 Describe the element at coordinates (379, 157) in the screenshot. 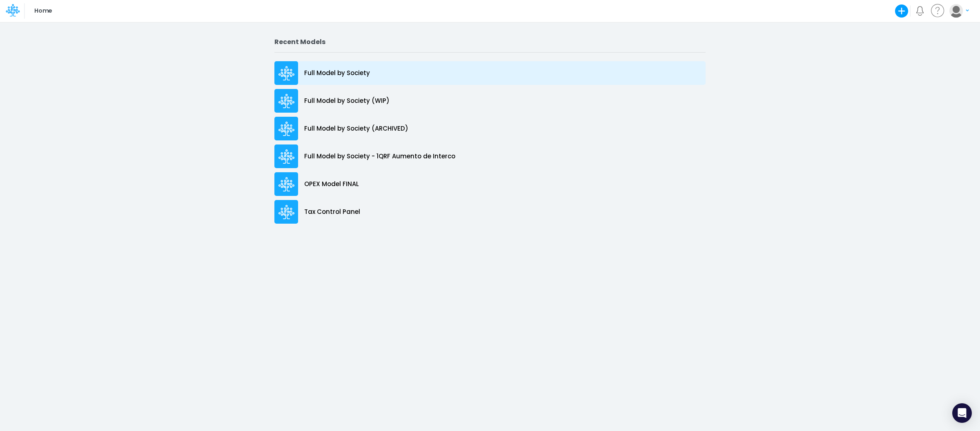

I see `p: Full Model by Society - 1QRF Aumento de Interco` at that location.